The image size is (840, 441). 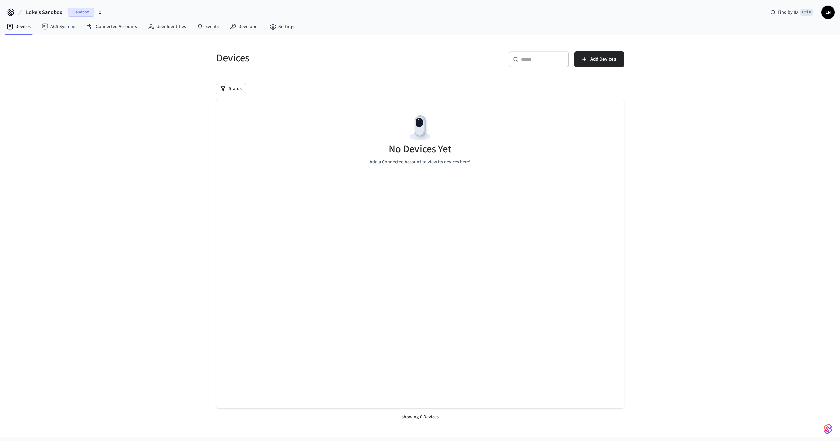 I want to click on a: Connected Accounts, so click(x=112, y=27).